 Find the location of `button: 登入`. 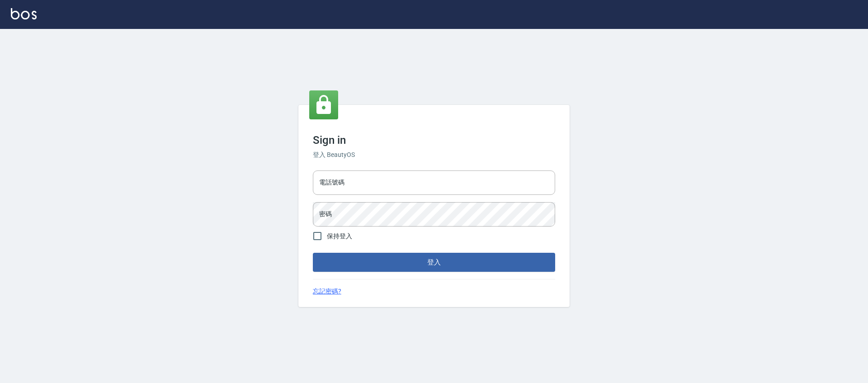

button: 登入 is located at coordinates (434, 262).